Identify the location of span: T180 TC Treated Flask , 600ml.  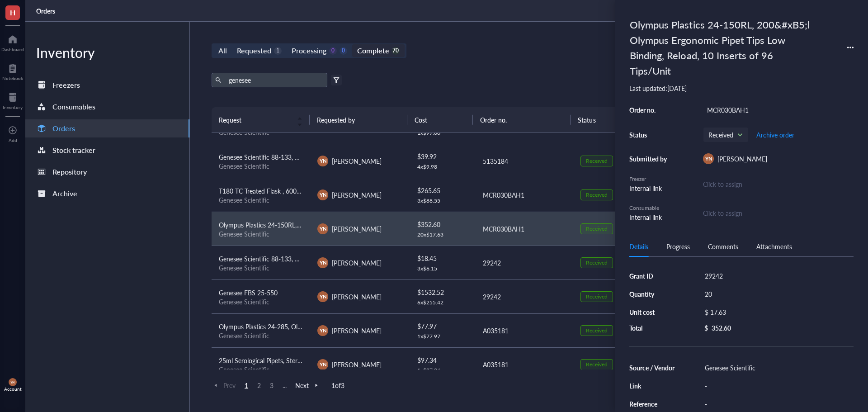
(261, 191).